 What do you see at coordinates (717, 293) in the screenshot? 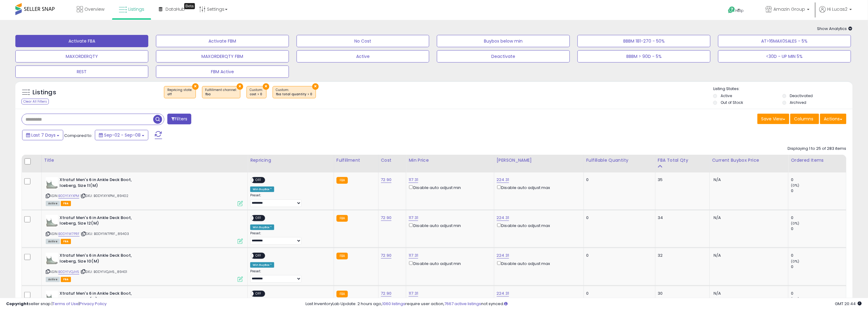
I see `span: N/A` at bounding box center [717, 293].